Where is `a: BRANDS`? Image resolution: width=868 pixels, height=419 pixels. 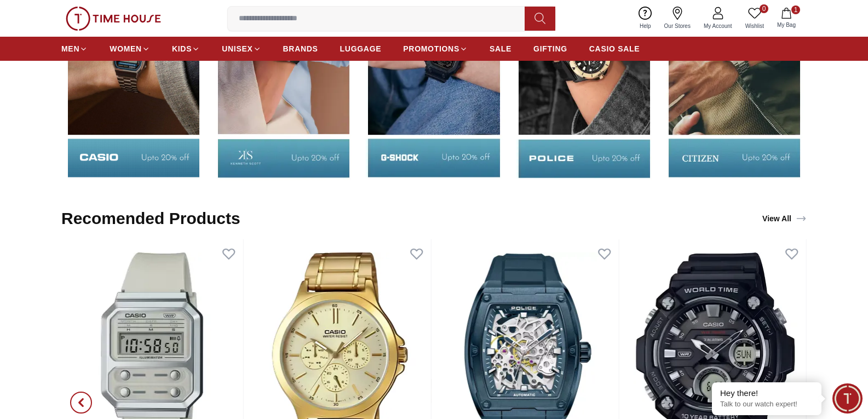
a: BRANDS is located at coordinates (301, 49).